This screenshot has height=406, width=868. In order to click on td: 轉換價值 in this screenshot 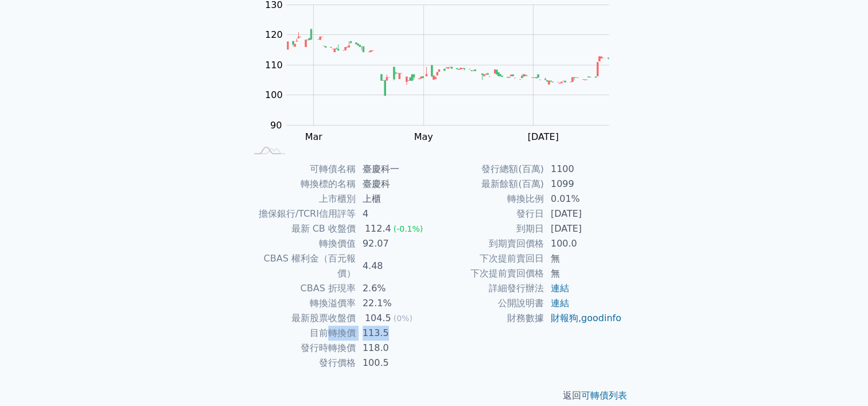, I will do `click(300, 244)`.